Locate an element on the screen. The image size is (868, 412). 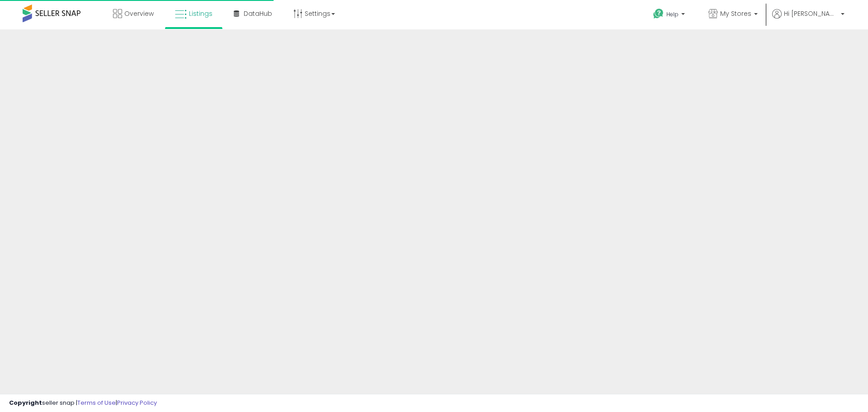
strong: Copyright is located at coordinates (25, 403).